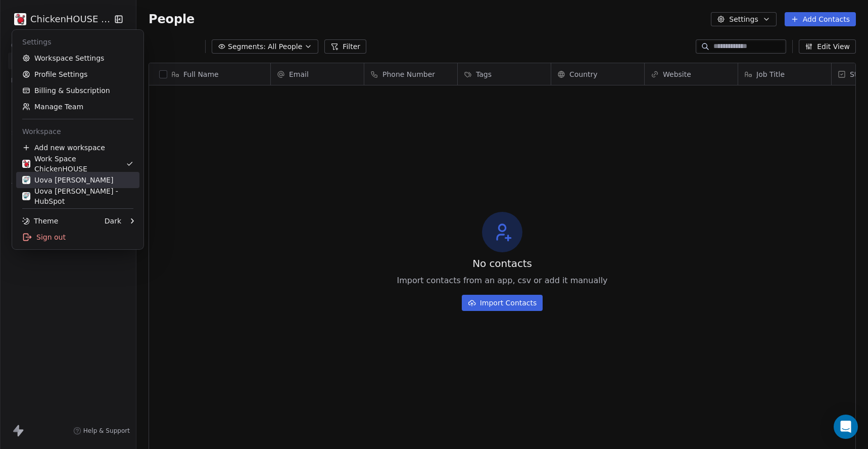 The image size is (868, 449). Describe the element at coordinates (46, 63) in the screenshot. I see `img: tab_domain_overview_orange.svg` at that location.